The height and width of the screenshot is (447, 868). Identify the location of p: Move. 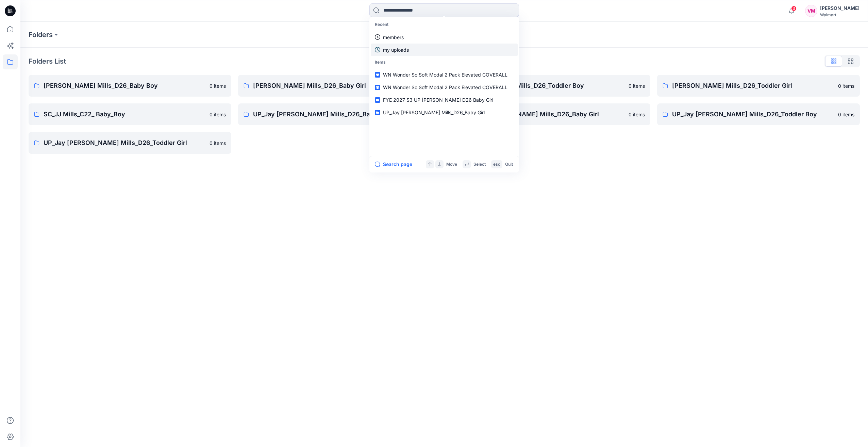
(452, 164).